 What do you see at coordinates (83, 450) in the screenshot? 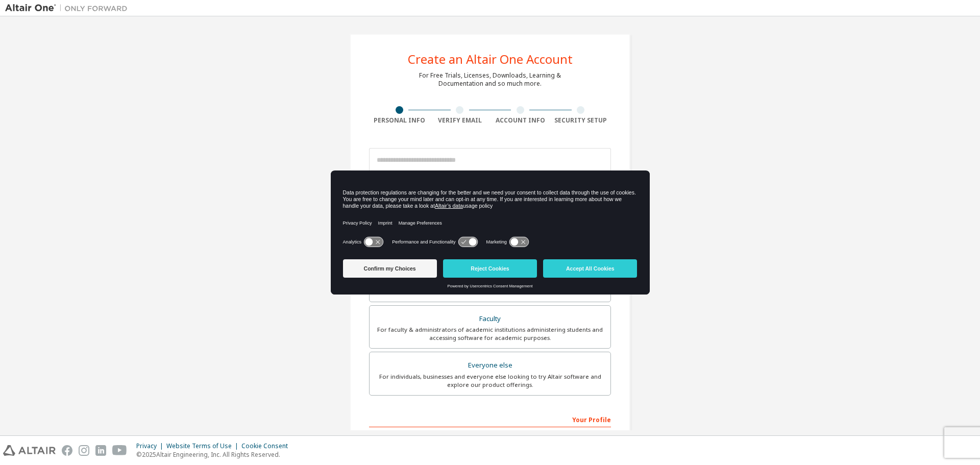
I see `img: instagram.svg` at bounding box center [83, 450].